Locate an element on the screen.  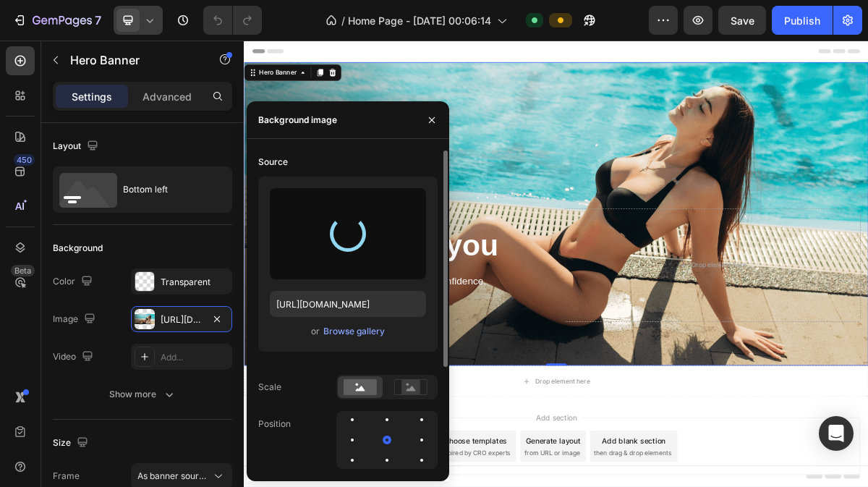
div: Color is located at coordinates (74, 282).